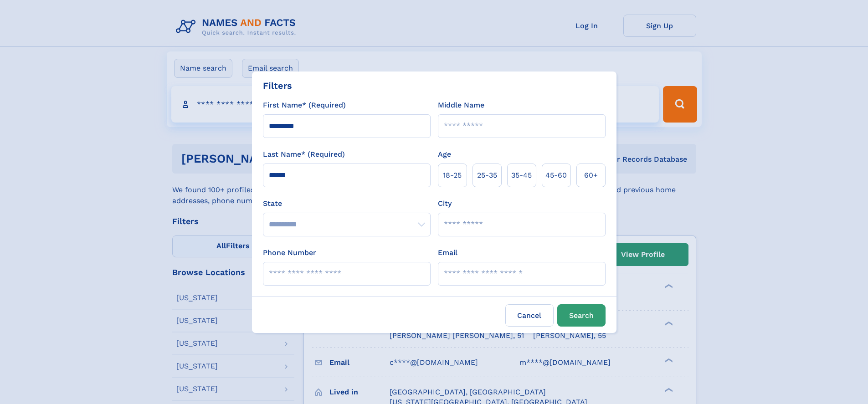 This screenshot has width=868, height=404. I want to click on label: Age, so click(444, 154).